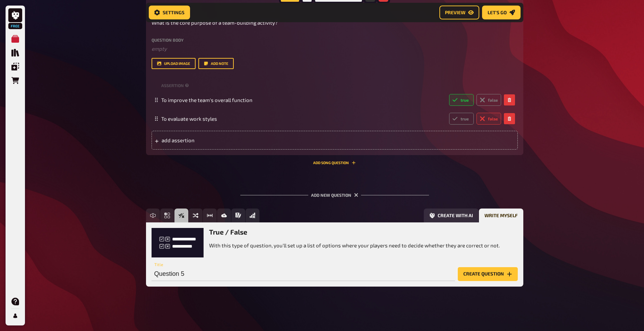 This screenshot has width=644, height=331. I want to click on button: Create with AI, so click(451, 215).